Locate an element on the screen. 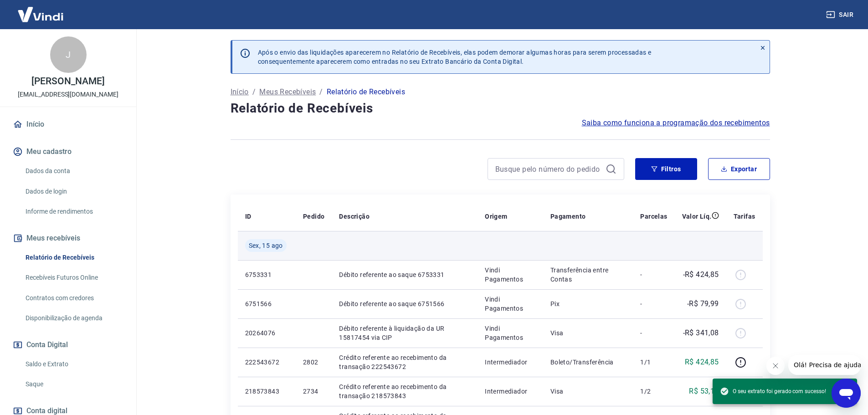  p: -R$ 424,85 is located at coordinates (701, 275).